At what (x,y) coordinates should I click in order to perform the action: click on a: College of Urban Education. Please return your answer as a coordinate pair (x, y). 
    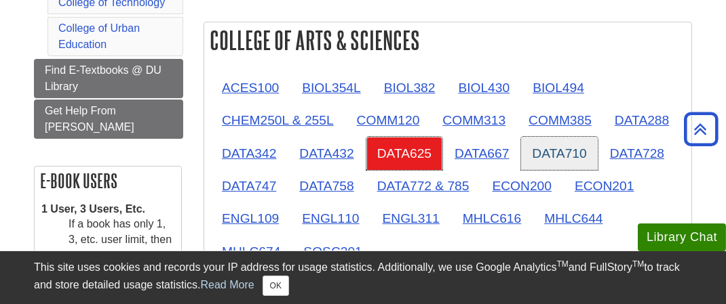
    Looking at the image, I should click on (99, 36).